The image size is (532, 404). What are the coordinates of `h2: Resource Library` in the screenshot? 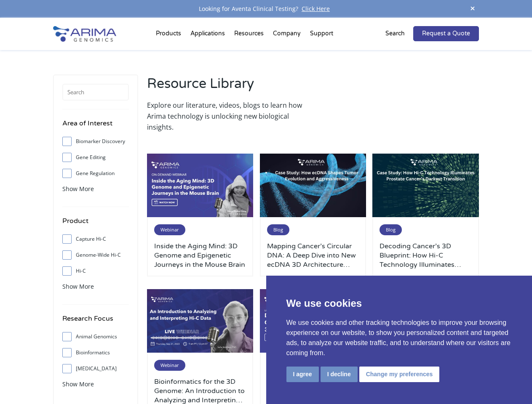 It's located at (228, 87).